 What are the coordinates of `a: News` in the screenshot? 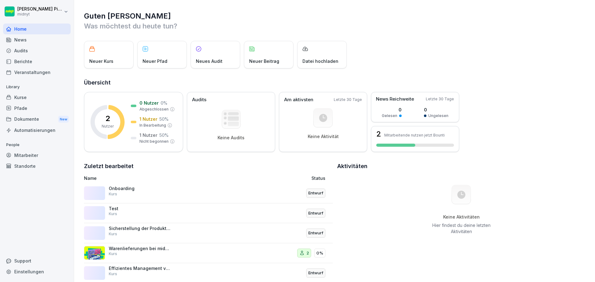 It's located at (37, 40).